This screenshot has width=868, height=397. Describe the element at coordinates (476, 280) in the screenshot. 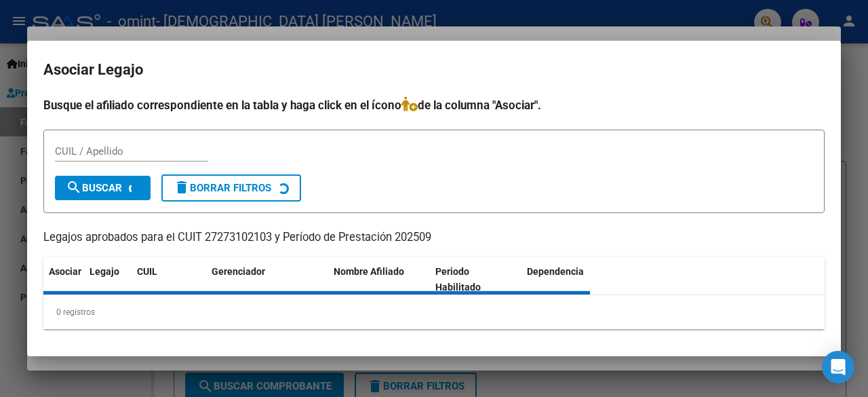

I see `datatable-header-cell: Periodo Habilitado` at that location.